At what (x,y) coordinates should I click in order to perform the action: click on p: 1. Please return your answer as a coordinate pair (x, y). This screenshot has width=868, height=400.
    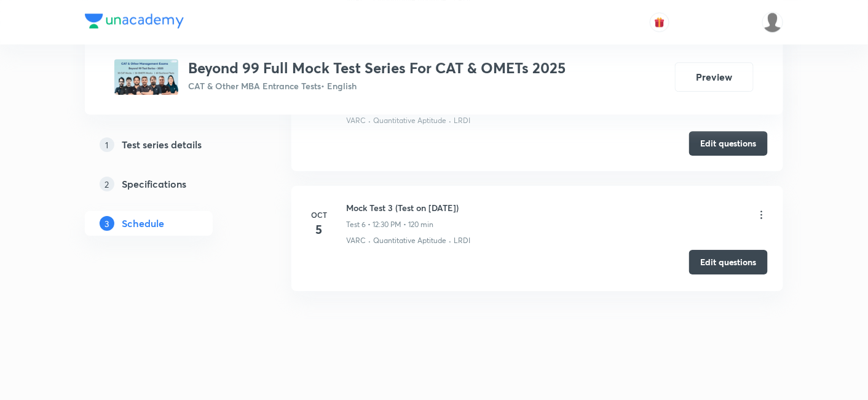
    Looking at the image, I should click on (107, 145).